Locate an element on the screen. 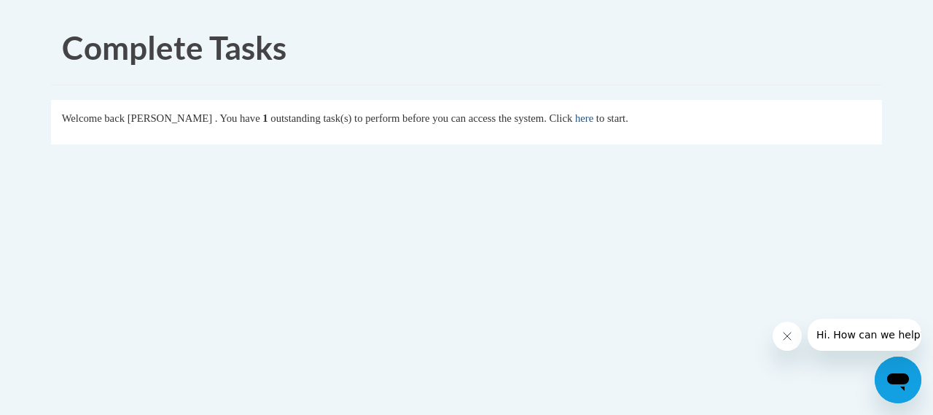  a: here is located at coordinates (584, 118).